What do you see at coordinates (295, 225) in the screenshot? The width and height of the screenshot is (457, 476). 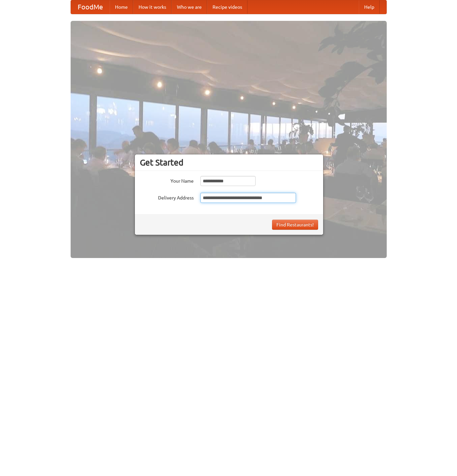 I see `button: Find Restaurants!` at bounding box center [295, 225].